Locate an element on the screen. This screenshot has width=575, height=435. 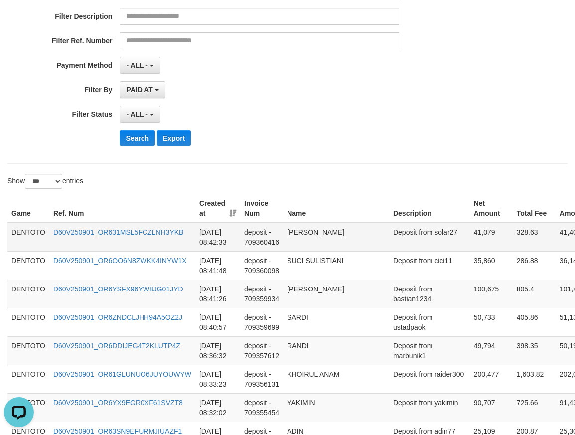
td: 328.63 is located at coordinates (535, 237).